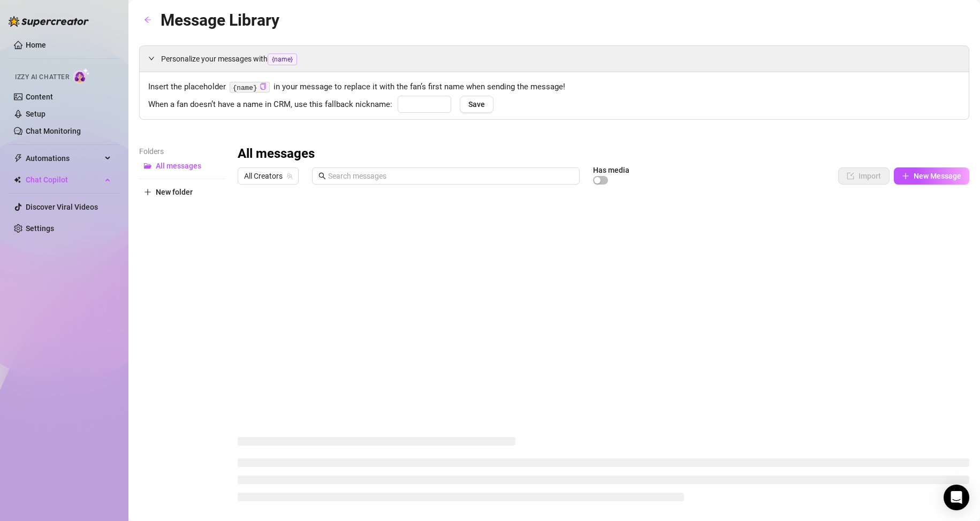  I want to click on span: Automations, so click(64, 158).